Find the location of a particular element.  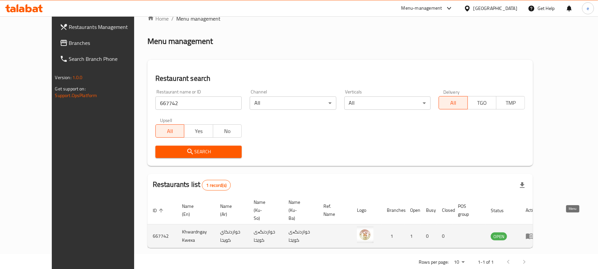

span: Branches is located at coordinates (108, 43).